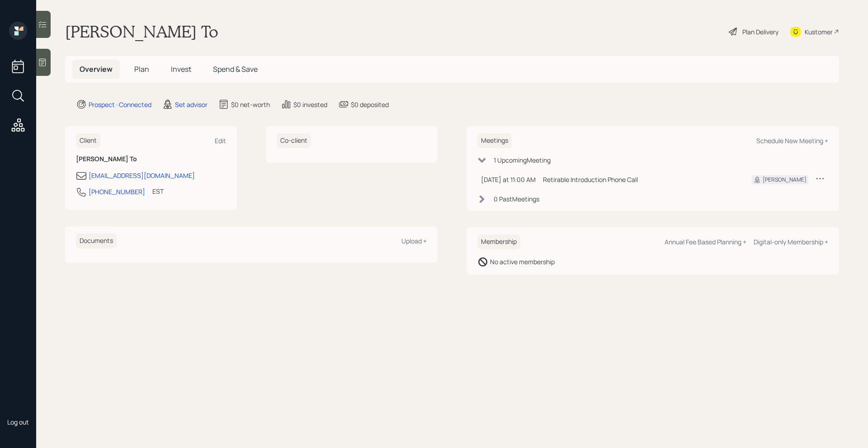 The height and width of the screenshot is (448, 868). Describe the element at coordinates (141, 69) in the screenshot. I see `span: Plan` at that location.